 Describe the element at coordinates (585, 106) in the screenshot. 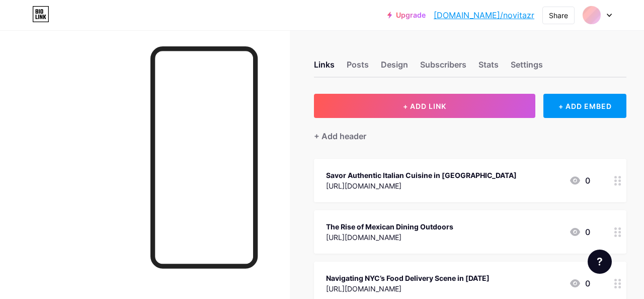

I see `div: + ADD EMBED` at that location.